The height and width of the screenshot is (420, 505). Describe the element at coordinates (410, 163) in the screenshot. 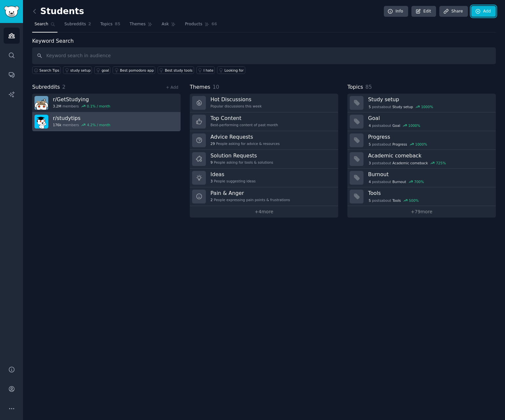

I see `span: Academic comeback` at that location.